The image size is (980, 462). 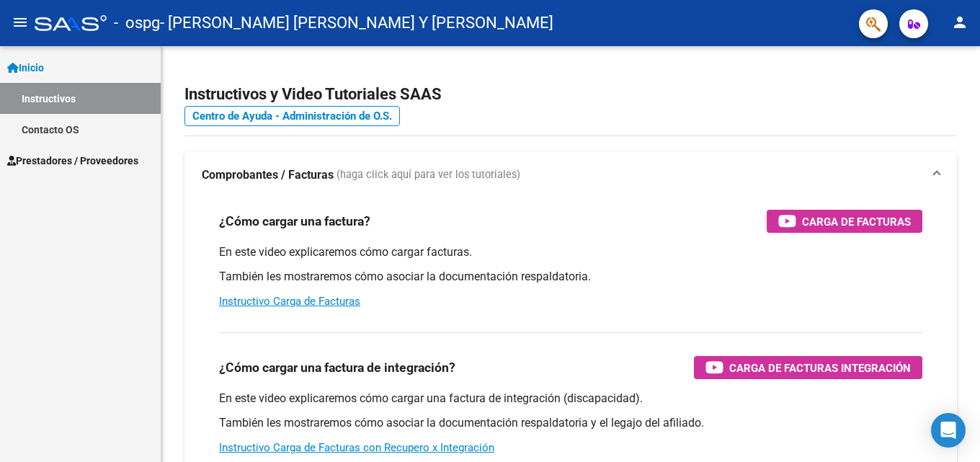 I want to click on h3: ¿Cómo cargar una factura?, so click(x=294, y=221).